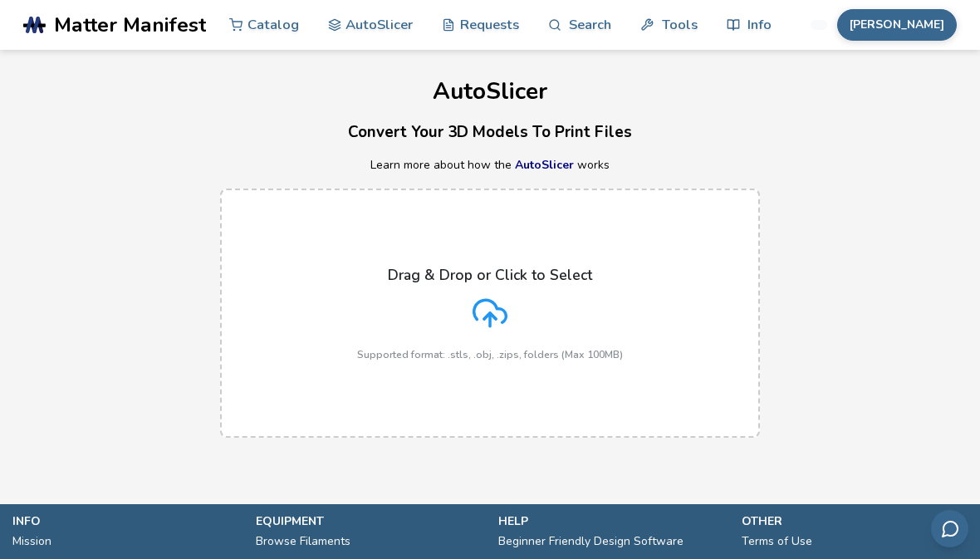 This screenshot has height=559, width=980. Describe the element at coordinates (855, 520) in the screenshot. I see `p: other` at that location.